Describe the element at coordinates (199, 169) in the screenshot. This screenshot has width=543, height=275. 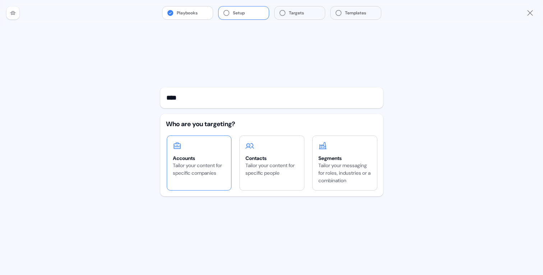
I see `div: Tailor your content for specific companies` at that location.